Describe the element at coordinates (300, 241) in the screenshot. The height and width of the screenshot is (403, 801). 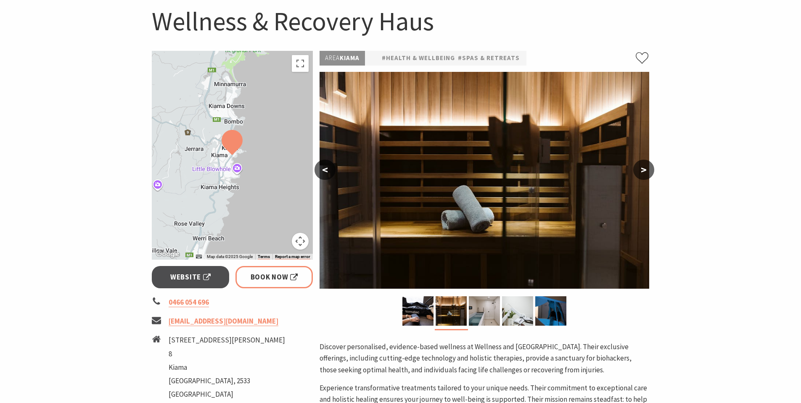
I see `button: Map camera controls` at that location.